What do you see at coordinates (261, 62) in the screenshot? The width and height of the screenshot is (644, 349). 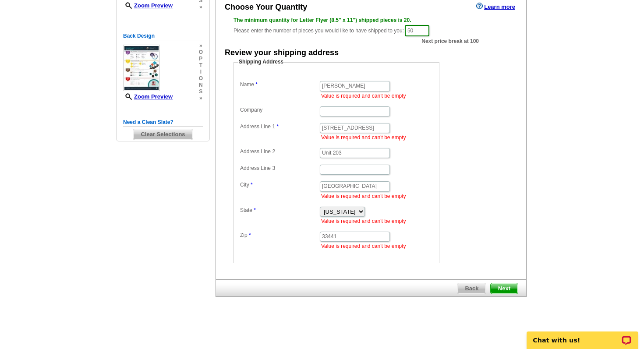 I see `legend: Shipping Address` at bounding box center [261, 62].